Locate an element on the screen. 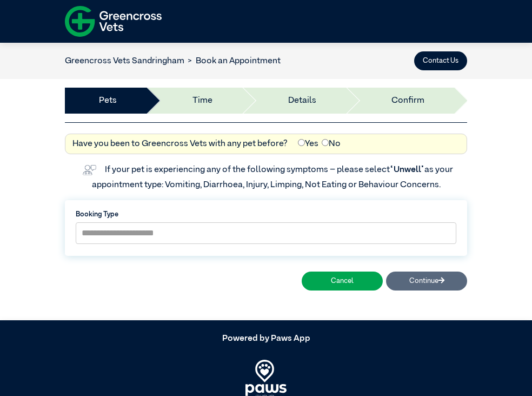  label: No is located at coordinates (331, 144).